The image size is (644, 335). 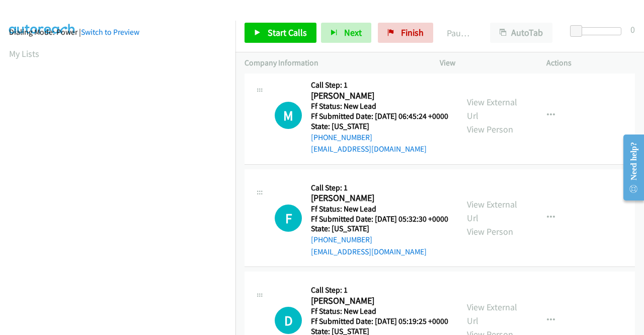 What do you see at coordinates (287, 32) in the screenshot?
I see `span: Start Calls` at bounding box center [287, 32].